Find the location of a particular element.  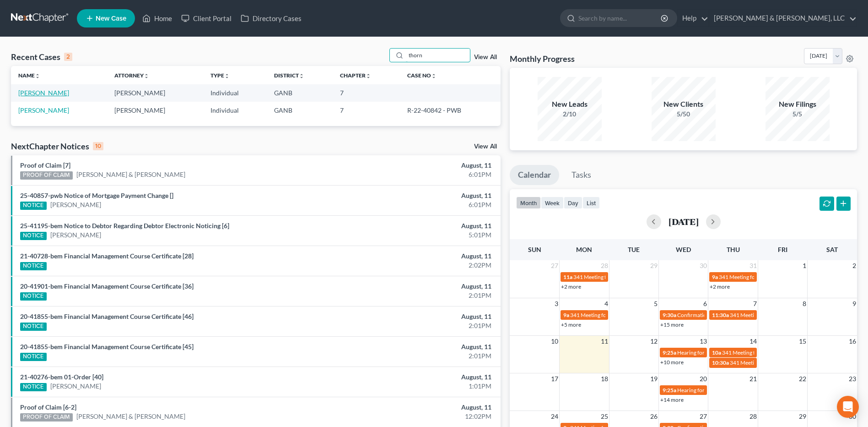

button: month is located at coordinates (529, 203).